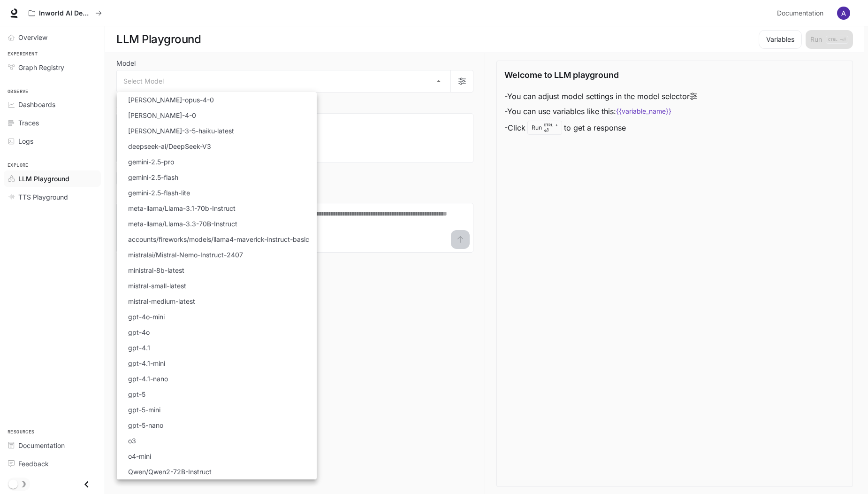 This screenshot has width=868, height=494. Describe the element at coordinates (181, 208) in the screenshot. I see `p: meta-llama/Llama-3.1-70b-Instruct` at that location.